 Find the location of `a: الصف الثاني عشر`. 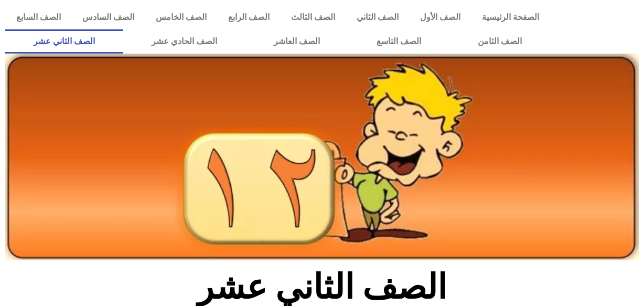

a: الصف الثاني عشر is located at coordinates (64, 42).